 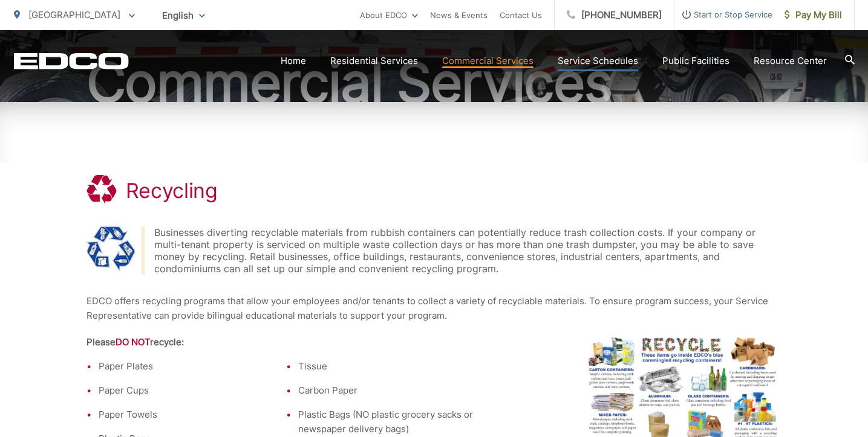 What do you see at coordinates (71, 61) in the screenshot?
I see `a: EDCD logo. Return to the homepage.` at bounding box center [71, 61].